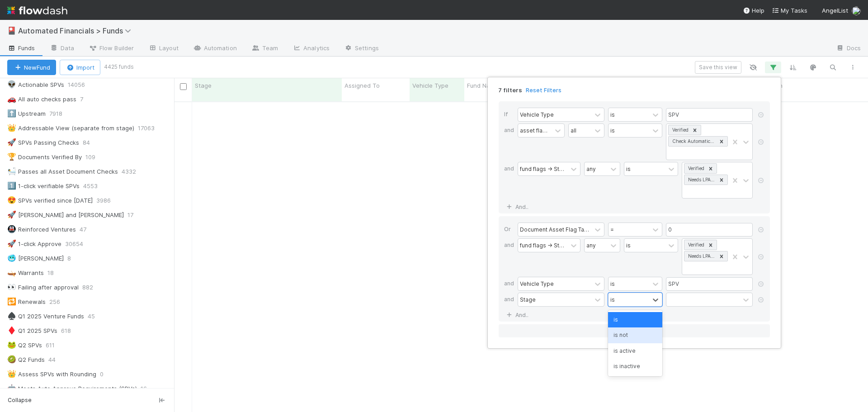 The width and height of the screenshot is (868, 412). I want to click on div: is inactive, so click(635, 366).